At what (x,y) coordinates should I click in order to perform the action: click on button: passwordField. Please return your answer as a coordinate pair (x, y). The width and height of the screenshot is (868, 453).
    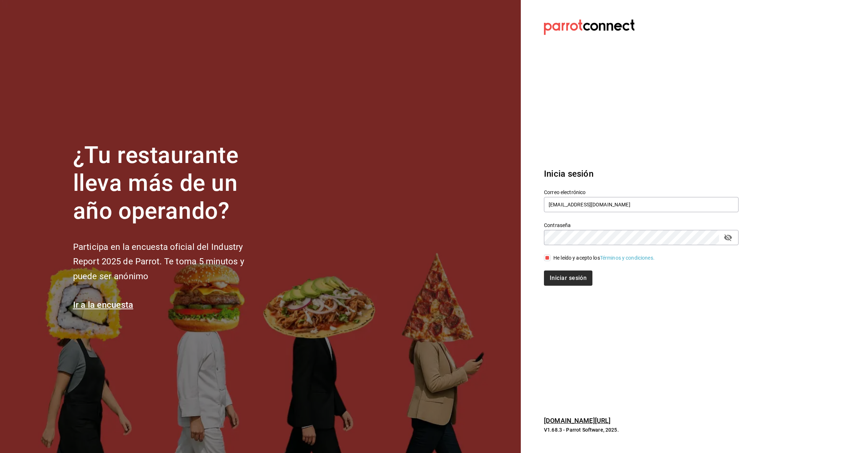
    Looking at the image, I should click on (728, 237).